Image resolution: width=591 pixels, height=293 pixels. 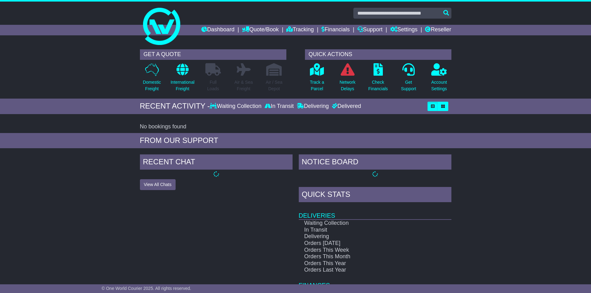 What do you see at coordinates (378, 86) in the screenshot?
I see `p: Check Financials` at bounding box center [378, 86].